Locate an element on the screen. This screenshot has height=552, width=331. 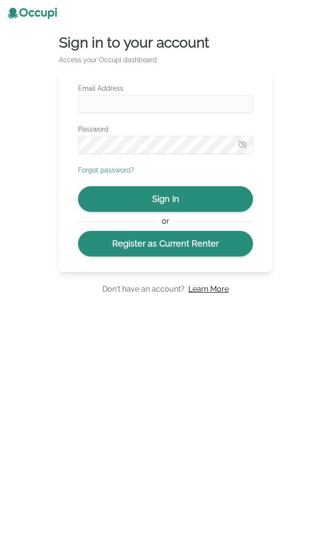
h2: Sign in to your account is located at coordinates (165, 43).